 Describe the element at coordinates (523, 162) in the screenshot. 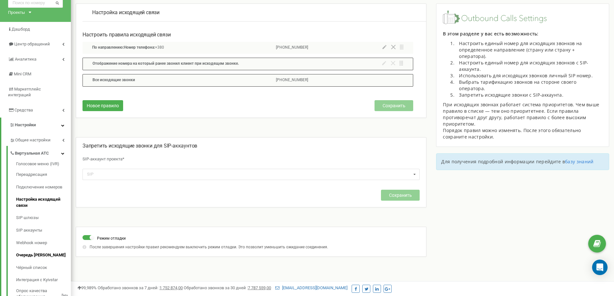

I see `p: Для получения подробной информации перейдите в` at that location.